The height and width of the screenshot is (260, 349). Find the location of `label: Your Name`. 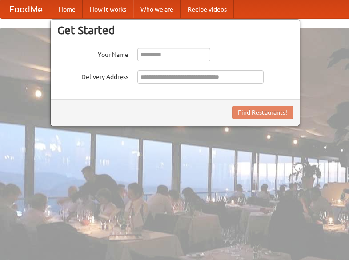

label: Your Name is located at coordinates (93, 53).